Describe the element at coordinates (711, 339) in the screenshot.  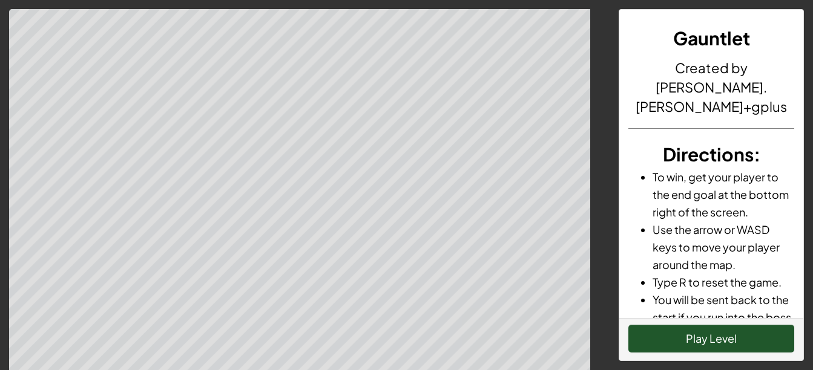
I see `button: Play Level` at that location.